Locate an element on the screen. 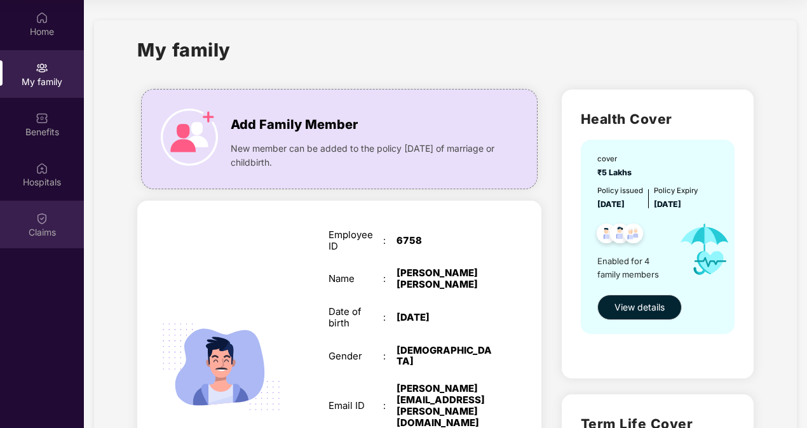 This screenshot has width=807, height=428. img: svg+xml;base64,PHN2ZyB3aWR0aD0iMjAiIGhlaWdodD0iMjAiIHZpZXdCb3g9IjAgMCAyMCAyMCIgZmlsbD0ibm9uZSIgeG... is located at coordinates (42, 68).